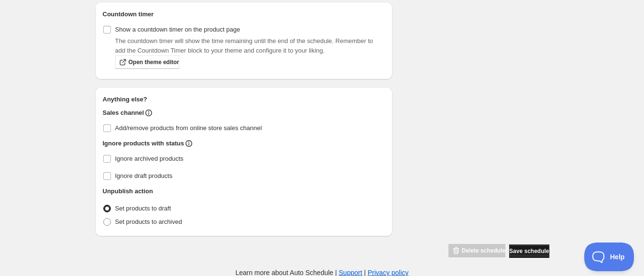 This screenshot has height=276, width=644. I want to click on h2: Countdown timer, so click(244, 14).